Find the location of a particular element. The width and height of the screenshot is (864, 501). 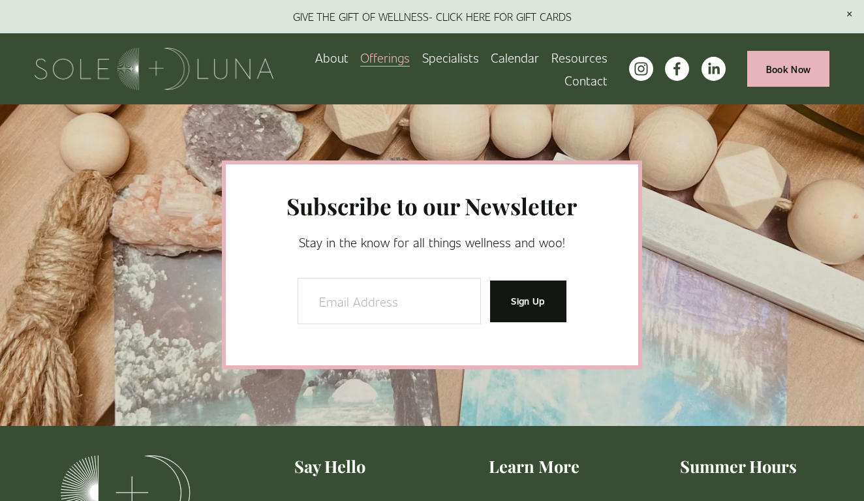

p: Stay in the know for all things wellness and woo! is located at coordinates (432, 242).